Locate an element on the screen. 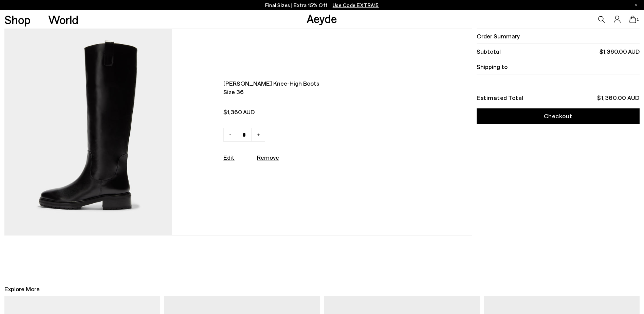 The height and width of the screenshot is (314, 644). a: World is located at coordinates (63, 19).